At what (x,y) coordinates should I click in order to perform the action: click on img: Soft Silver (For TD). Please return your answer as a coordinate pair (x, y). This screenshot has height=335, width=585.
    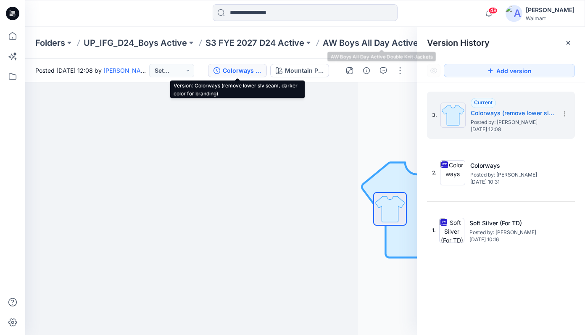
    Looking at the image, I should click on (451, 230).